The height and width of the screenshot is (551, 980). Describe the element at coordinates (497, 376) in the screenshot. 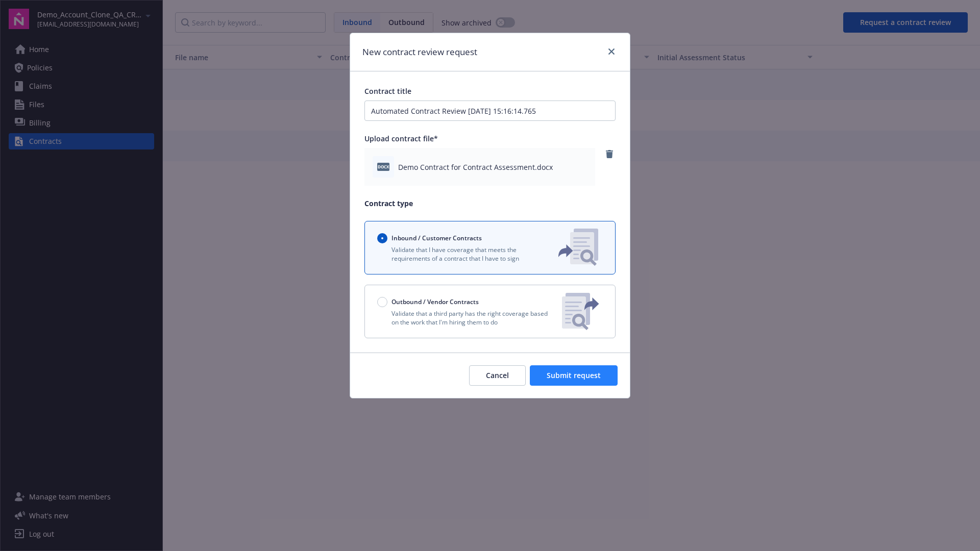

I see `button: Cancel` at that location.